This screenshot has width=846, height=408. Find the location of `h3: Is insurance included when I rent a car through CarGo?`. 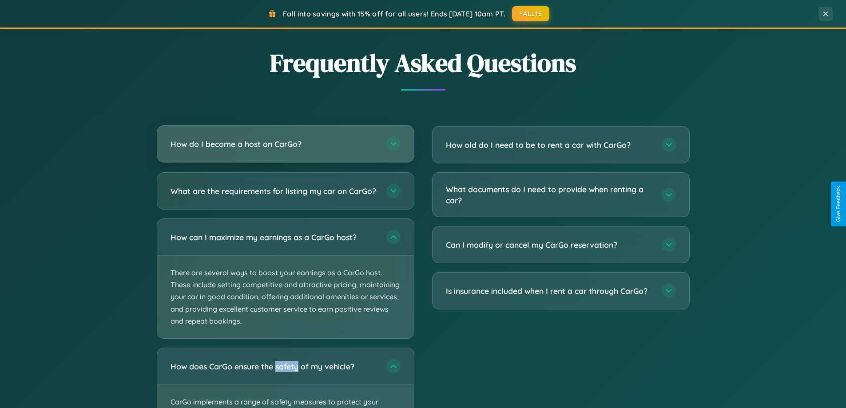

h3: Is insurance included when I rent a car through CarGo? is located at coordinates (549, 291).